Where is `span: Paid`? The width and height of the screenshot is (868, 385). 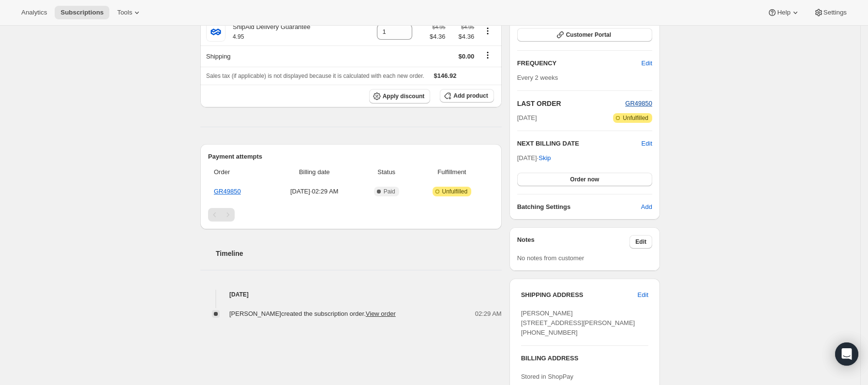 span: Paid is located at coordinates (390, 192).